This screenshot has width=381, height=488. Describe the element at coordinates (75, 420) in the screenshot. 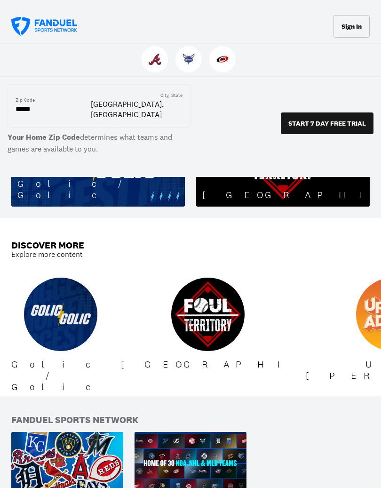

I see `div: FanDuel Sports Network` at that location.